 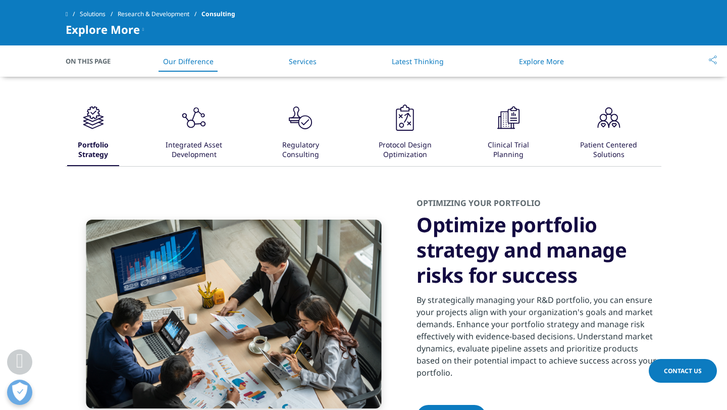 What do you see at coordinates (93, 61) in the screenshot?
I see `span: On This Page` at bounding box center [93, 61].